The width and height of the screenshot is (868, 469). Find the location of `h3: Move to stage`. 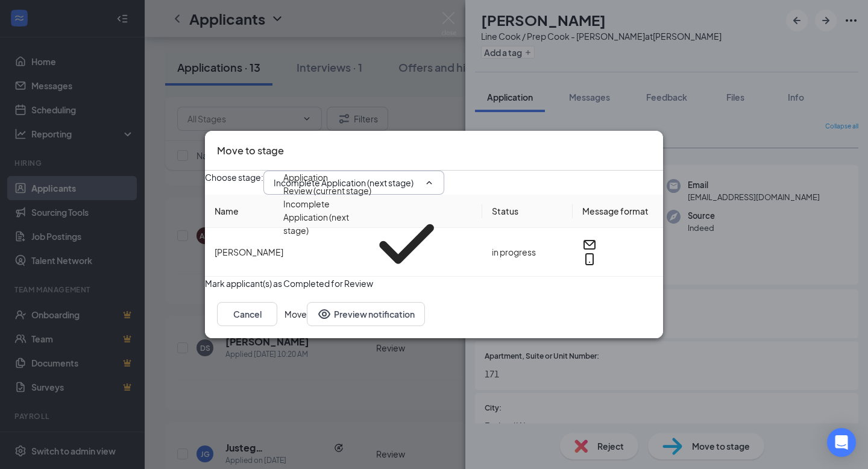

h3: Move to stage is located at coordinates (250, 151).